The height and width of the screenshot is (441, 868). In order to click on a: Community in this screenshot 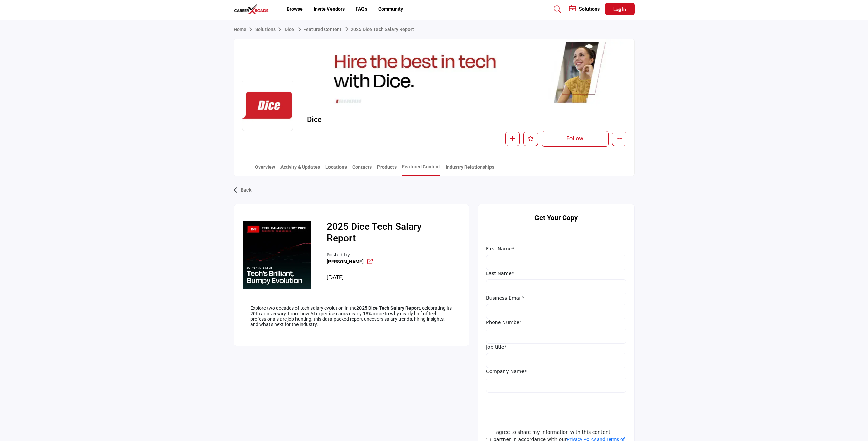, I will do `click(390, 9)`.